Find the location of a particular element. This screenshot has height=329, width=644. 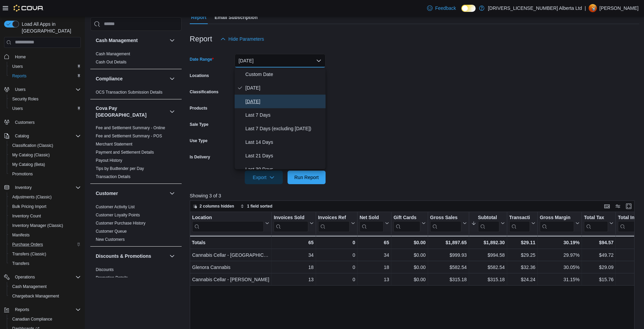

button: My Catalog (Classic) is located at coordinates (45, 155).